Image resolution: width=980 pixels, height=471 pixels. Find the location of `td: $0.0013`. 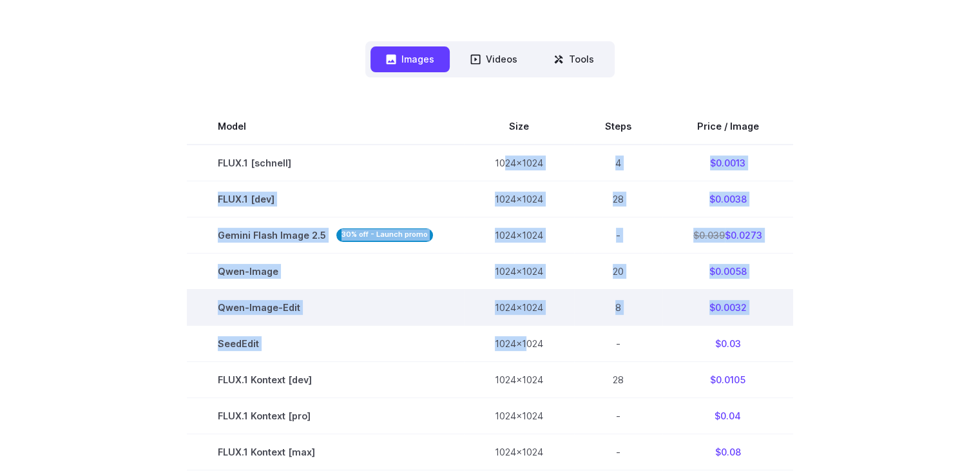

td: $0.0013 is located at coordinates (728, 163).